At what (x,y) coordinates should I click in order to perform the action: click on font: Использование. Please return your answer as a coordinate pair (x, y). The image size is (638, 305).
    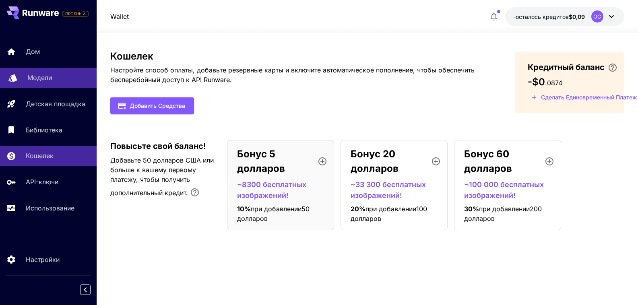
    Looking at the image, I should click on (50, 208).